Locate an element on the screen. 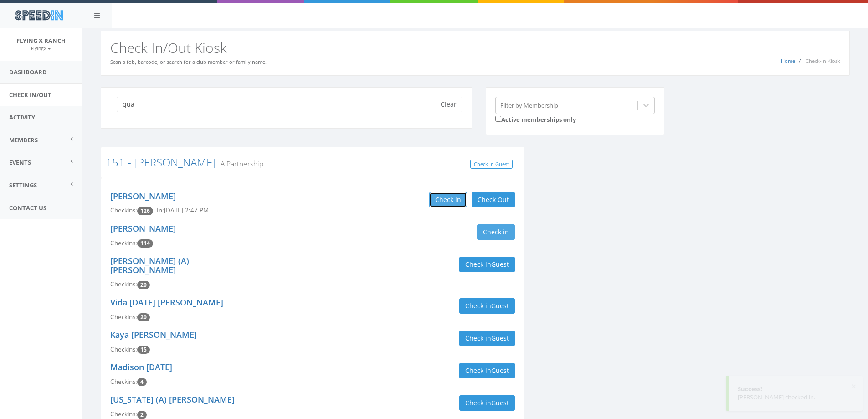  div: Filter by Membership is located at coordinates (529, 105).